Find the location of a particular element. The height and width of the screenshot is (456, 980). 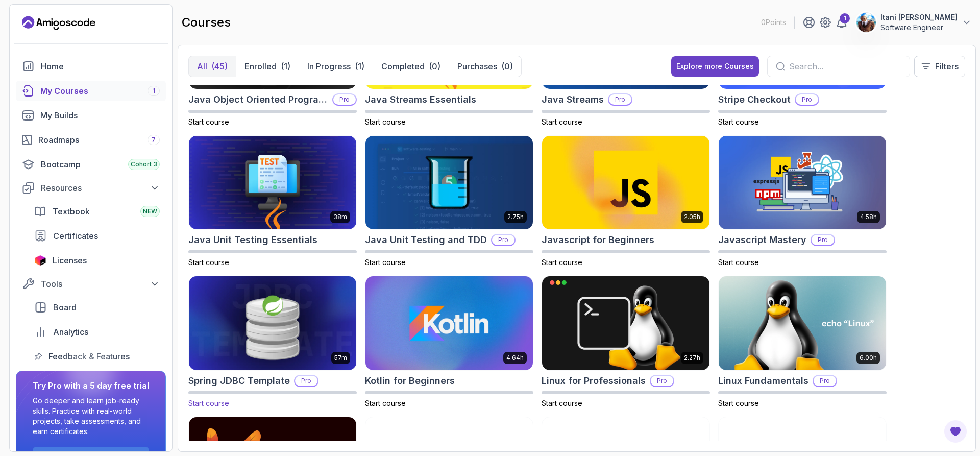

h2: Javascript Mastery is located at coordinates (762, 240).